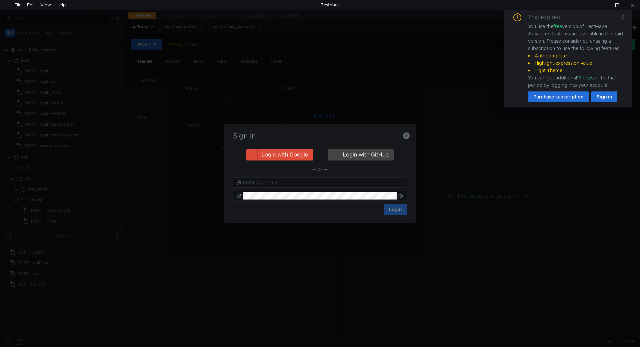 The height and width of the screenshot is (347, 640). I want to click on button: Login with GitHub, so click(361, 155).